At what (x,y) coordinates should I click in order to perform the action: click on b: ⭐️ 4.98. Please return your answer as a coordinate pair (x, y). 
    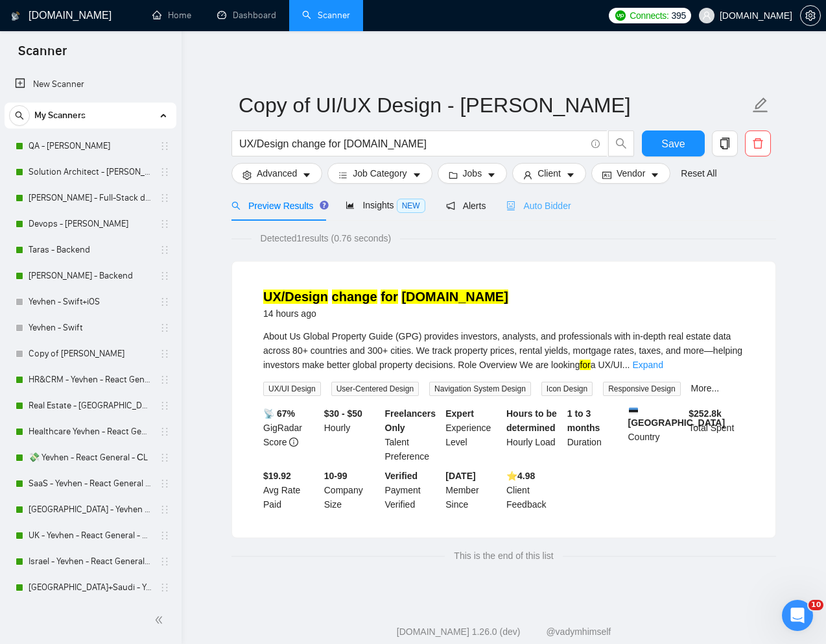
    Looking at the image, I should click on (521, 475).